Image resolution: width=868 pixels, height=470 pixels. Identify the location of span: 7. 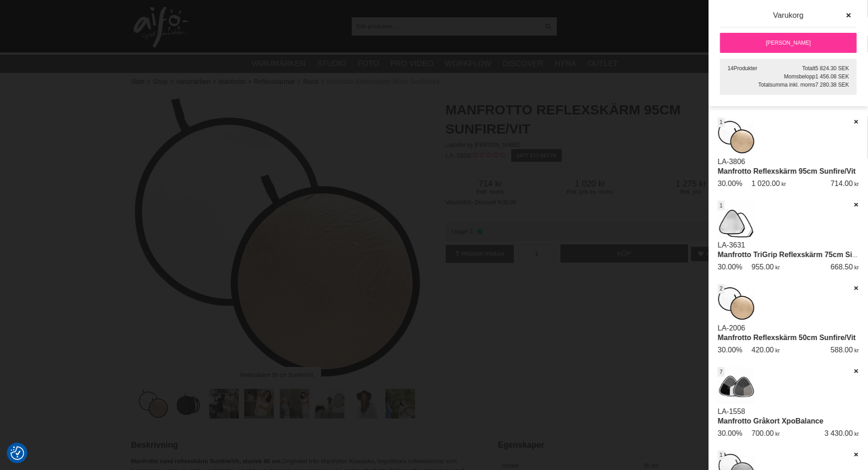
(721, 372).